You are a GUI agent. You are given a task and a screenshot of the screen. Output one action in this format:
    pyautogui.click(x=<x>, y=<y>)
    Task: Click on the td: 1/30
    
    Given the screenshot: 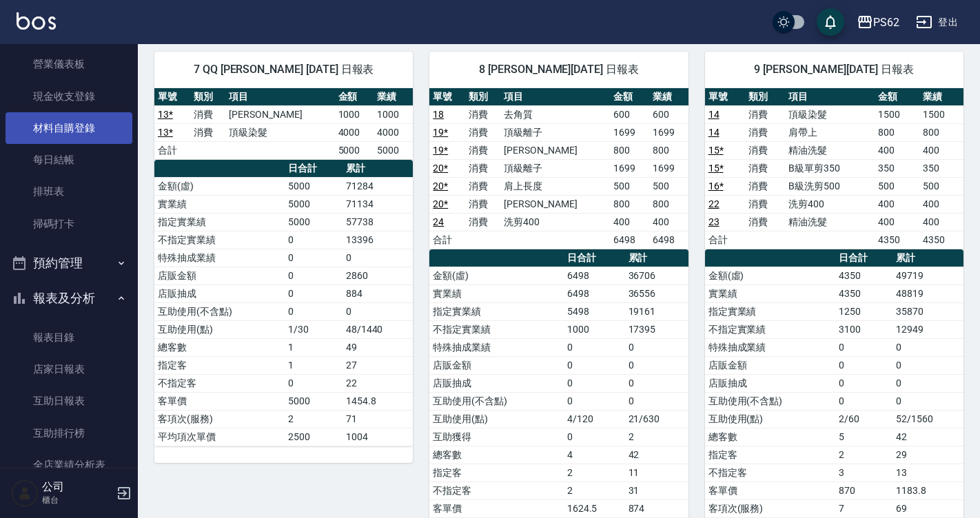 What is the action you would take?
    pyautogui.click(x=314, y=329)
    